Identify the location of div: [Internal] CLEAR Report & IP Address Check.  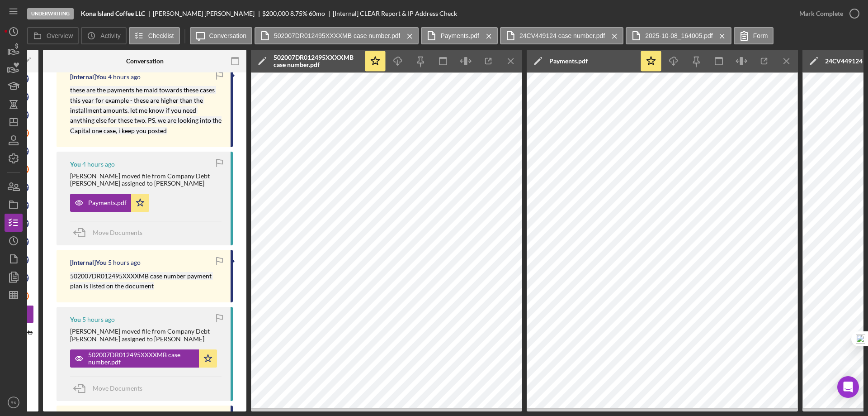
(395, 13).